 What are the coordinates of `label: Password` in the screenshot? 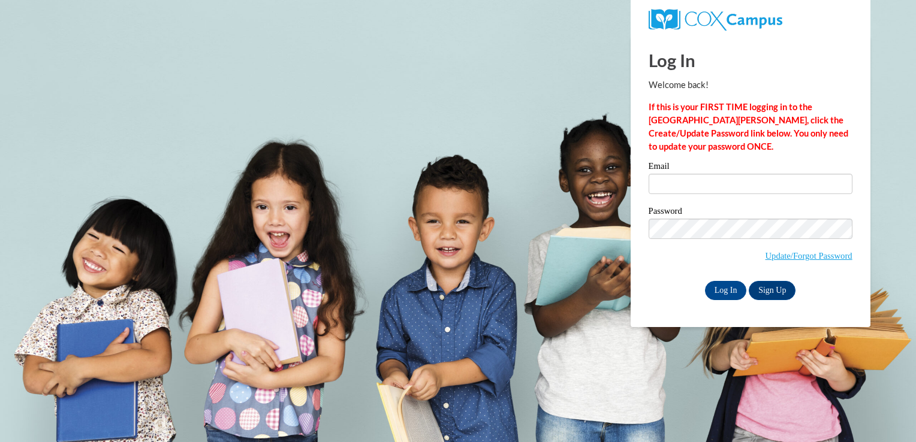 It's located at (750, 213).